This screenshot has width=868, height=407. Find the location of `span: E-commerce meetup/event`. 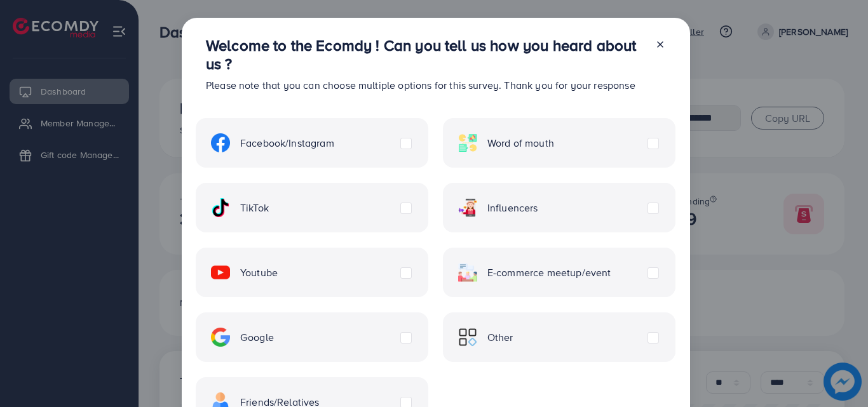

span: E-commerce meetup/event is located at coordinates (549, 272).